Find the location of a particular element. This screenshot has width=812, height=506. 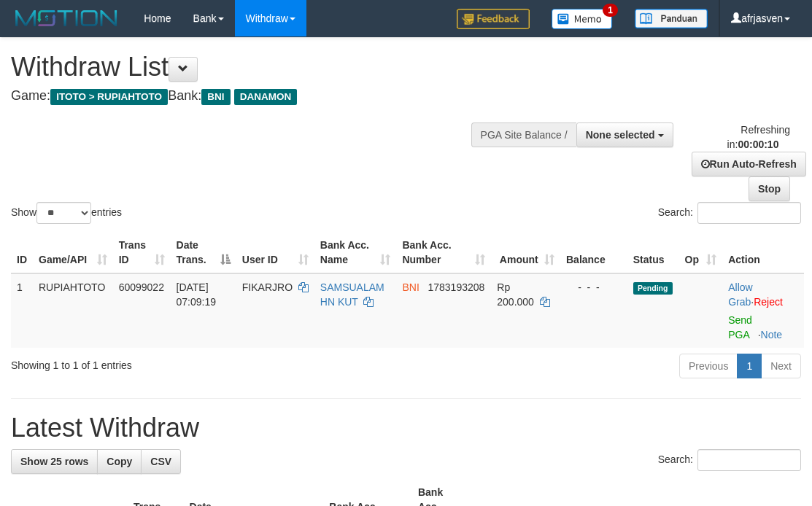

h1: Latest Withdraw is located at coordinates (406, 429).